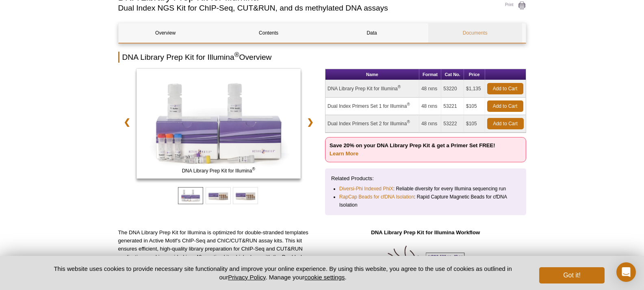 This screenshot has height=290, width=644. Describe the element at coordinates (474, 89) in the screenshot. I see `td: $1,135` at that location.